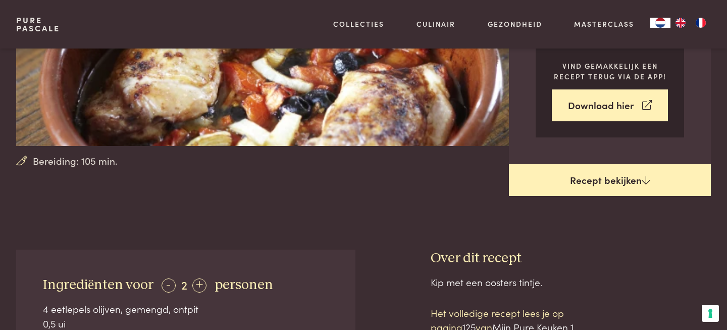  What do you see at coordinates (690, 23) in the screenshot?
I see `ul: Language list` at bounding box center [690, 23].